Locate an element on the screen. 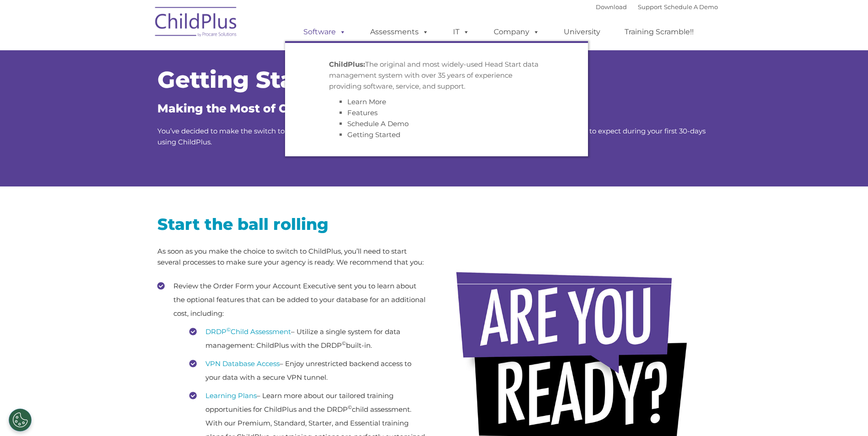  span: Making the Most of ChildPlus is located at coordinates (247, 108).